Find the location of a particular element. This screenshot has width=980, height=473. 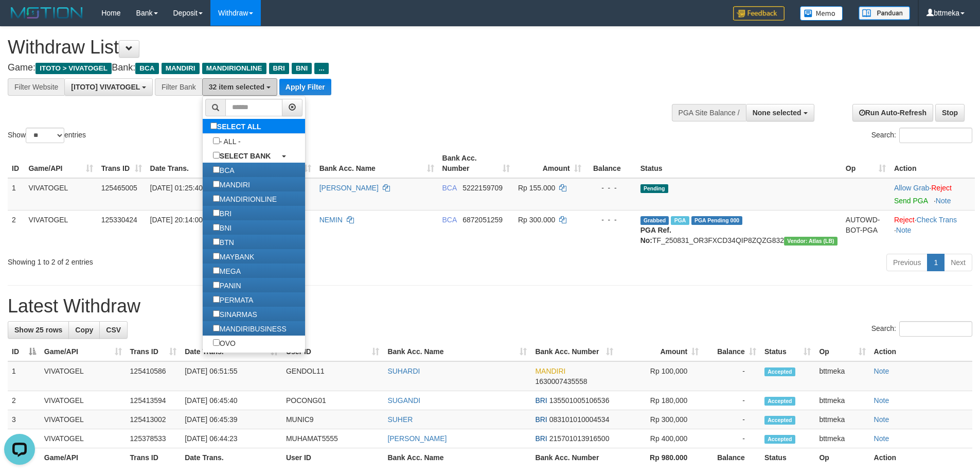

div: Filter Bank is located at coordinates (179, 87).